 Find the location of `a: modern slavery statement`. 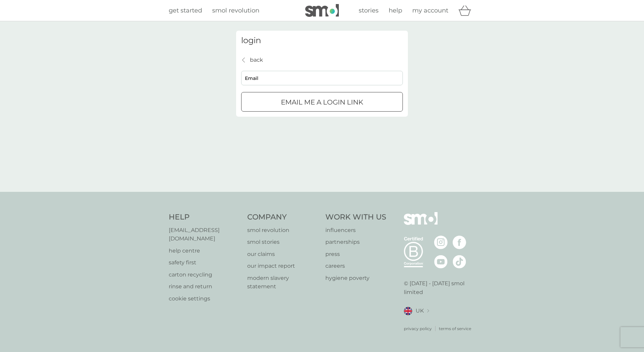

a: modern slavery statement is located at coordinates (283, 282).